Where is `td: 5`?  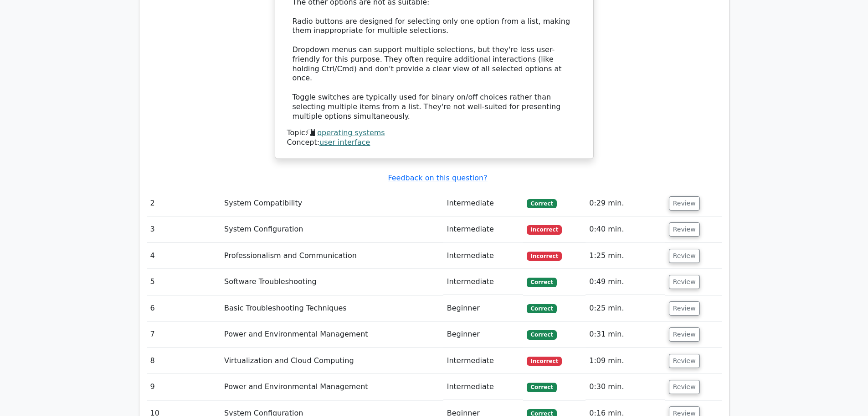
td: 5 is located at coordinates (184, 282).